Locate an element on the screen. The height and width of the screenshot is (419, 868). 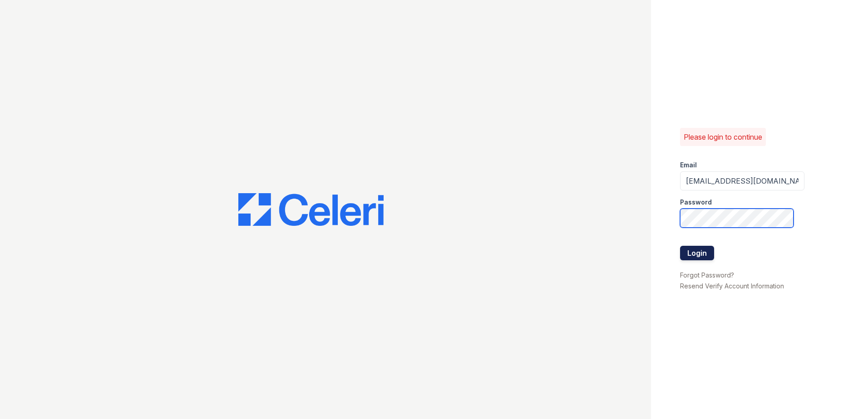
label: Email is located at coordinates (688, 165).